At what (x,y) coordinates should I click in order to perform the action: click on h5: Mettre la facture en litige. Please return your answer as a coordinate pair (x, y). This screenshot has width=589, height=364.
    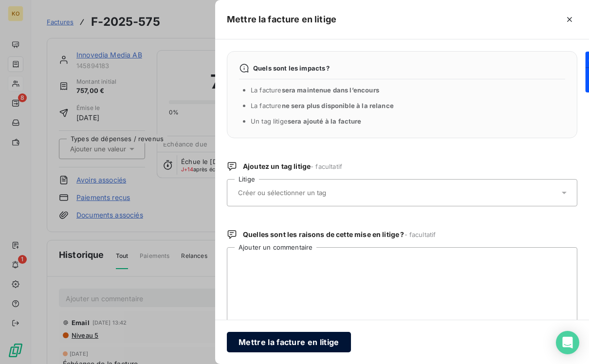
    Looking at the image, I should click on (281, 20).